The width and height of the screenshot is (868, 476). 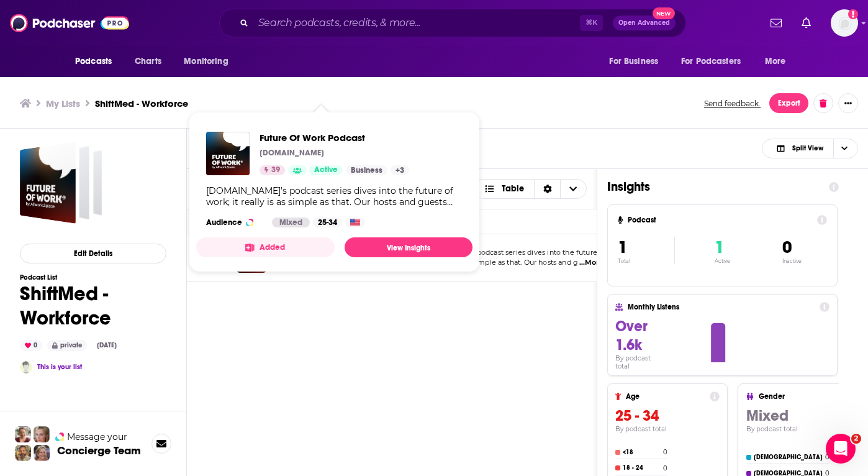 I want to click on div: Mixed, so click(x=291, y=223).